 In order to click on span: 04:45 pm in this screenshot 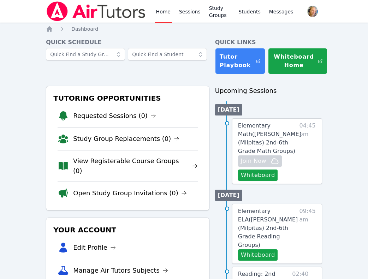, I will do `click(308, 151)`.